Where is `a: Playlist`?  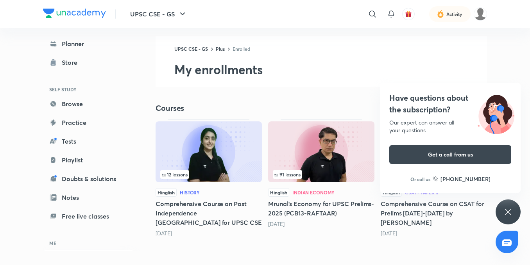
a: Playlist is located at coordinates (88, 160).